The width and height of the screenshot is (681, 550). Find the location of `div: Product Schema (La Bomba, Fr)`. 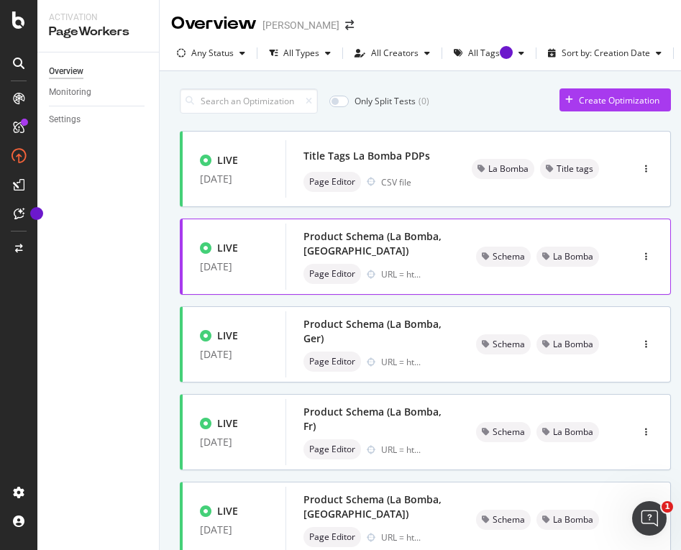

div: Product Schema (La Bomba, Fr) is located at coordinates (372, 419).